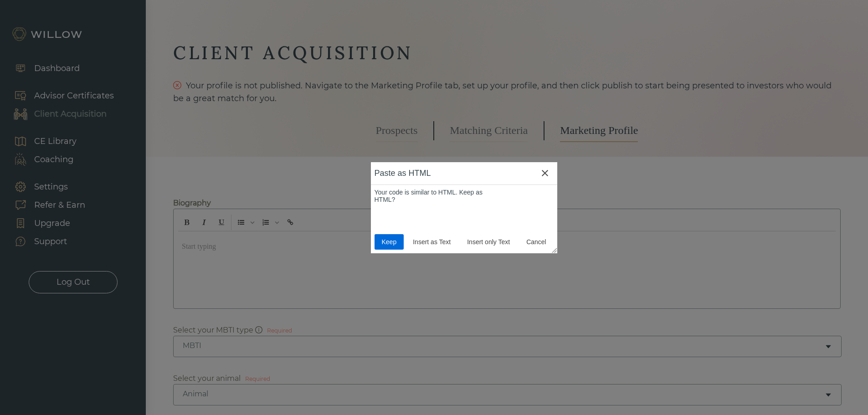  What do you see at coordinates (432, 242) in the screenshot?
I see `span: Insert as Text` at bounding box center [432, 242].